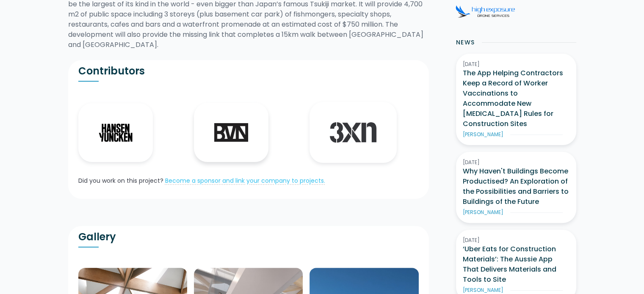 The height and width of the screenshot is (294, 644). I want to click on h2: Contributors, so click(163, 71).